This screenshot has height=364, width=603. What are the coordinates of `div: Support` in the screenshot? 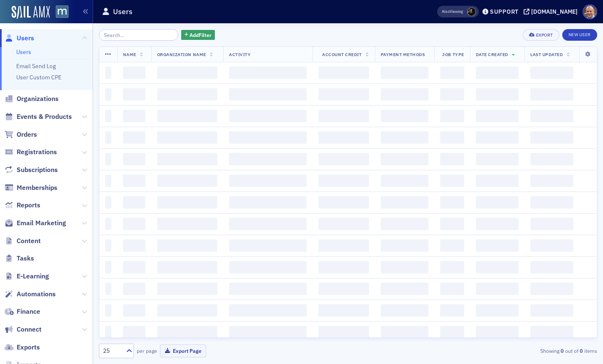 It's located at (504, 11).